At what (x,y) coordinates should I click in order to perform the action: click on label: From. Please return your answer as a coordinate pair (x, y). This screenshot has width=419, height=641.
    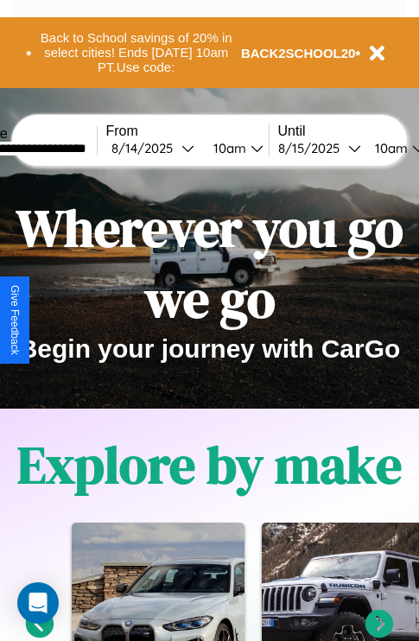
    Looking at the image, I should click on (188, 131).